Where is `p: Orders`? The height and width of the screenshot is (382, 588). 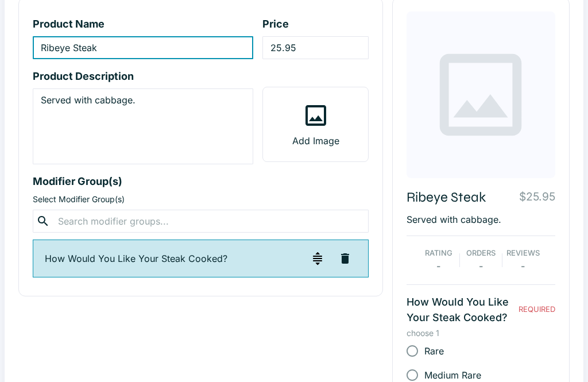
p: Orders is located at coordinates (481, 253).